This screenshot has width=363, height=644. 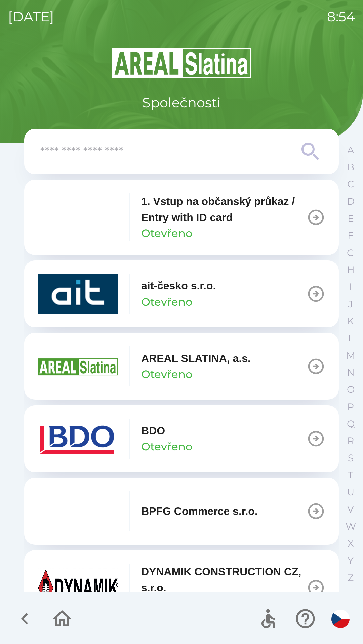 I want to click on img: 40b5cfbb-27b1-4737-80dc-99d800fbabba.png, so click(x=78, y=294).